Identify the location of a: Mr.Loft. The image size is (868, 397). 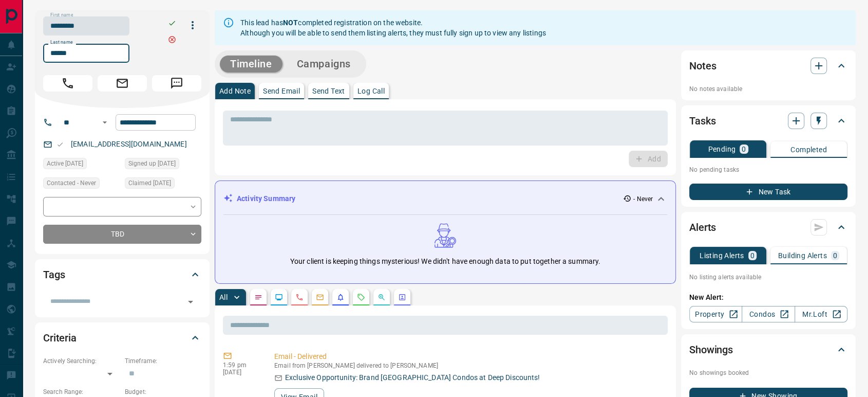
(821, 314).